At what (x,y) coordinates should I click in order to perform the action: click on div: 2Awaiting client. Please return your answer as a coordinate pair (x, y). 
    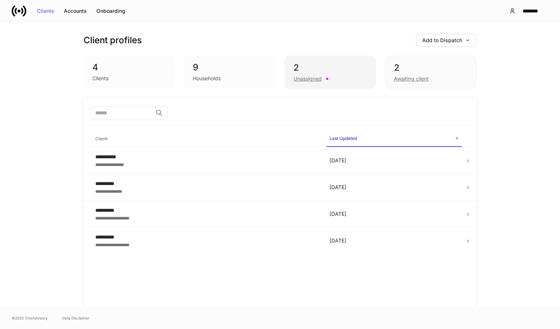
    Looking at the image, I should click on (431, 72).